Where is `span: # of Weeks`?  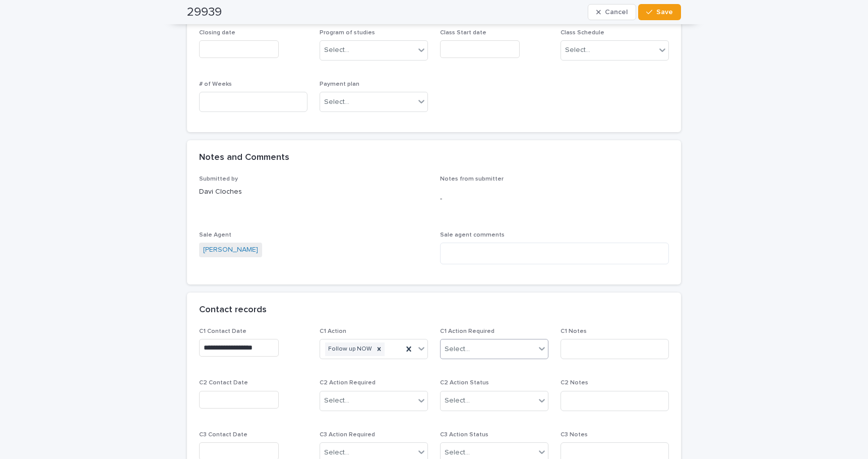
span: # of Weeks is located at coordinates (215, 84).